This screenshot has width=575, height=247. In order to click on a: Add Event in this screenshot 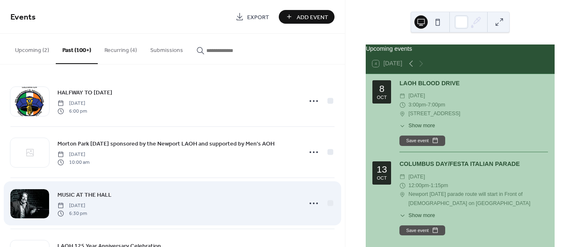, I will do `click(307, 17)`.